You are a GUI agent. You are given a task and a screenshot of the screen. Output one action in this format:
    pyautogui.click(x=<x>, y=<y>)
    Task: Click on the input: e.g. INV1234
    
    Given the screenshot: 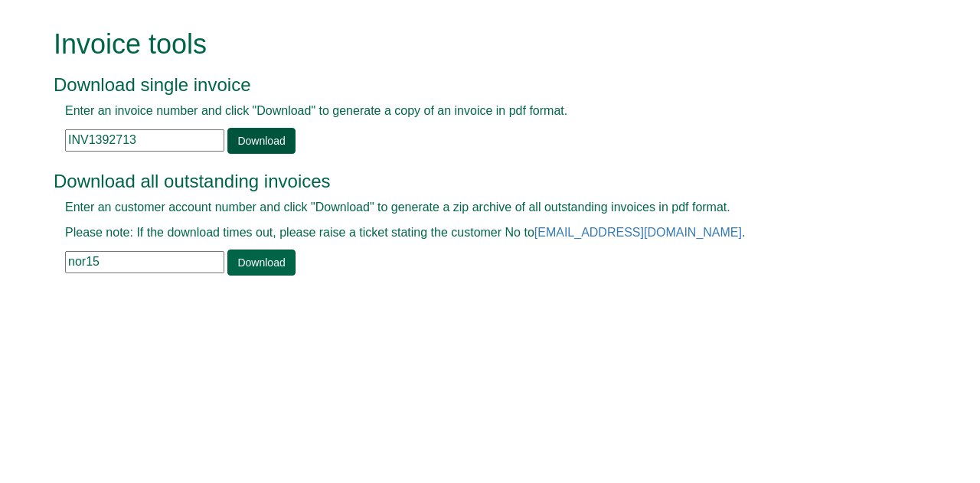 What is the action you would take?
    pyautogui.click(x=145, y=140)
    